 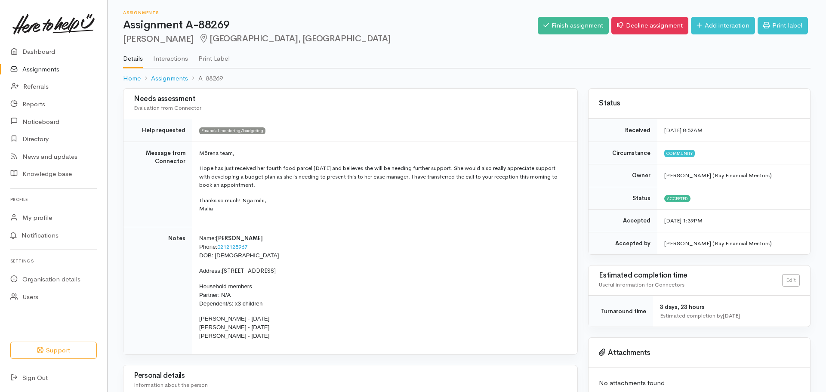 I want to click on span: Information about the person, so click(x=171, y=385).